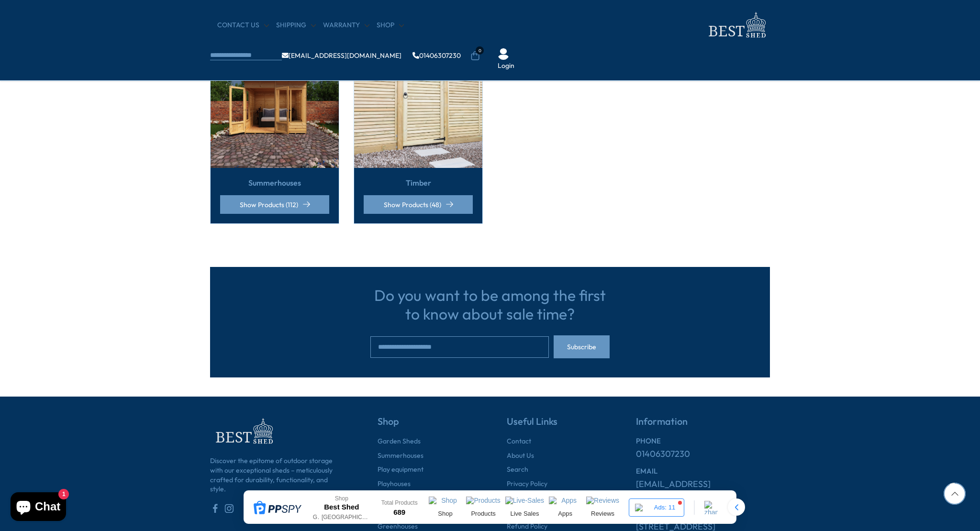  Describe the element at coordinates (296, 26) in the screenshot. I see `a: Shipping` at that location.